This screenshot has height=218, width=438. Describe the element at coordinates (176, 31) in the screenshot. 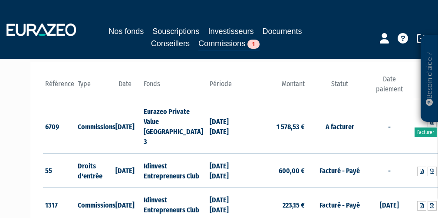

I see `a: Souscriptions` at that location.